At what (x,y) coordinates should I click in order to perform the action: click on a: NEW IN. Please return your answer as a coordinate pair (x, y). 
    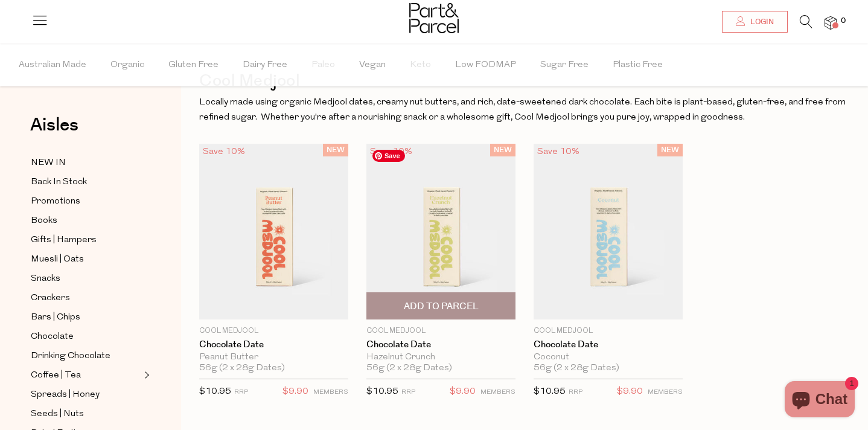
    Looking at the image, I should click on (86, 163).